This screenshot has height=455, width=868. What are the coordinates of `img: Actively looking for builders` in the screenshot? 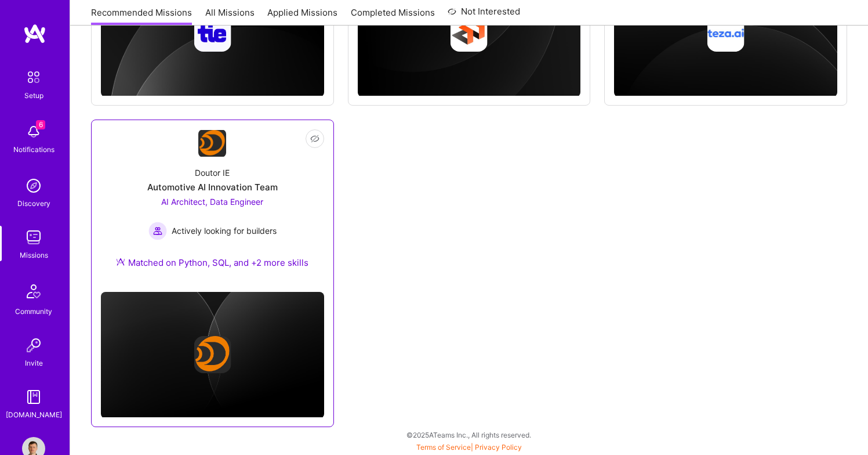 It's located at (158, 231).